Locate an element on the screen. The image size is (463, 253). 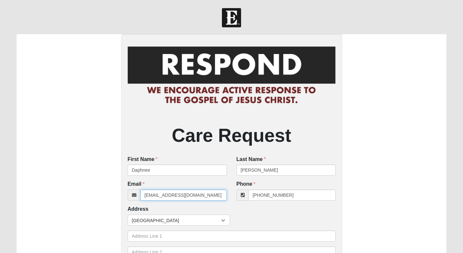
img: RespondCardHeader.png is located at coordinates (232, 75).